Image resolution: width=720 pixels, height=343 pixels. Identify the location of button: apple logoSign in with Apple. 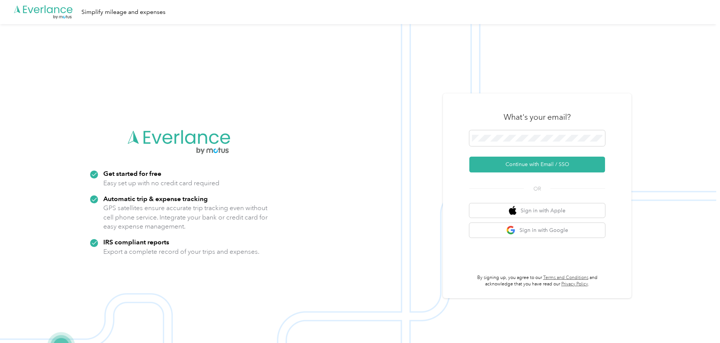
(537, 211).